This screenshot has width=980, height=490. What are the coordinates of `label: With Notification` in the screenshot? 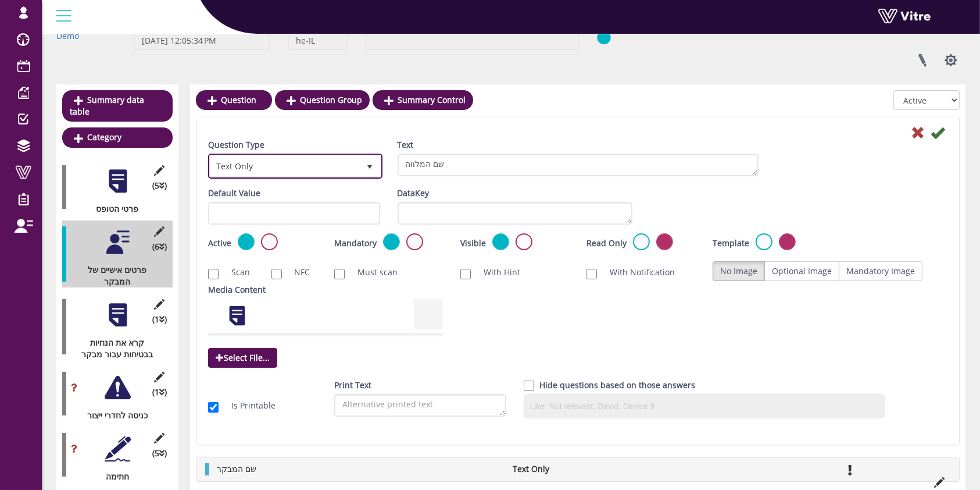 It's located at (637, 272).